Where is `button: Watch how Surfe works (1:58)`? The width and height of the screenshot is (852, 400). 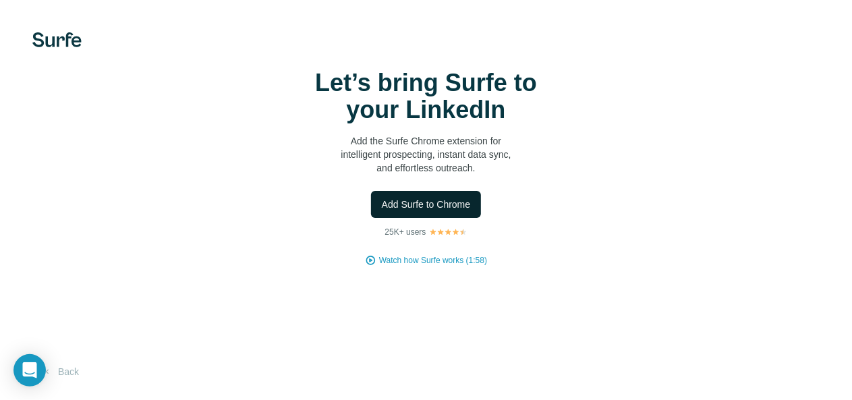
button: Watch how Surfe works (1:58) is located at coordinates (433, 260).